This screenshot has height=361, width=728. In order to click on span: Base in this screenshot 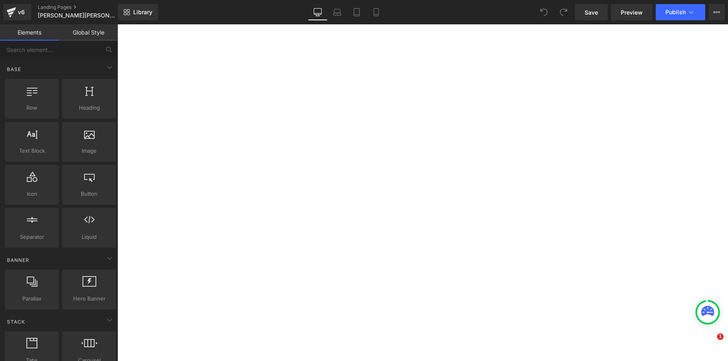, I will do `click(14, 69)`.